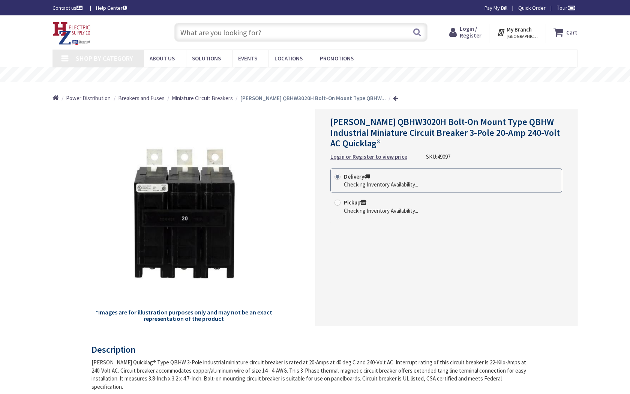 The width and height of the screenshot is (630, 394). I want to click on rs-layer: Free Same Day Pickup at 8 Locations, so click(322, 75).